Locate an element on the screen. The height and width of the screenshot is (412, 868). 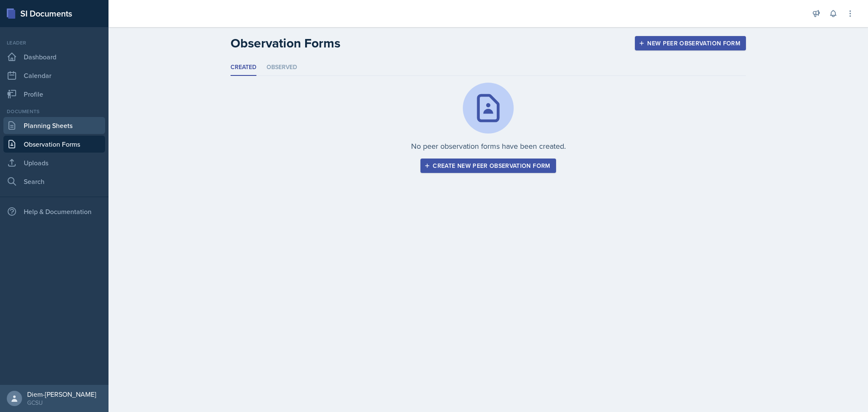
div: Documents is located at coordinates (54, 112).